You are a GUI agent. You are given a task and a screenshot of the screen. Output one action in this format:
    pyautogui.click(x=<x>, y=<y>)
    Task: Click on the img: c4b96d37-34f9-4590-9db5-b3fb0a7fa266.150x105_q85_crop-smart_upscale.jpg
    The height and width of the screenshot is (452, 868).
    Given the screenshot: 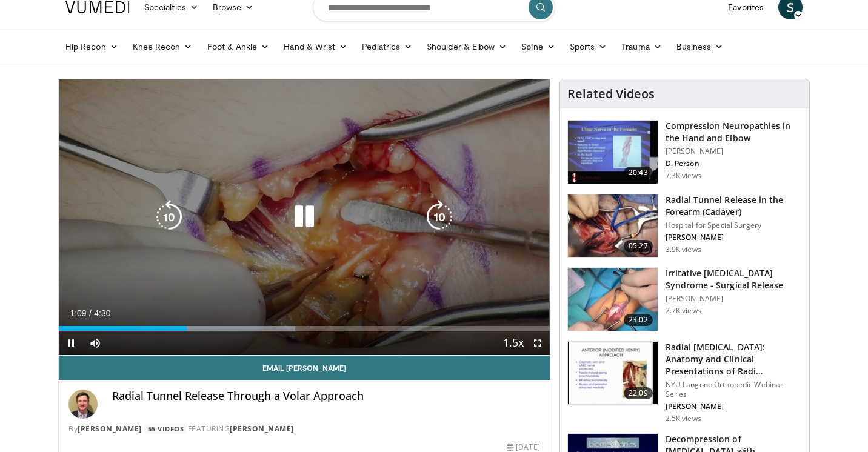 What is the action you would take?
    pyautogui.click(x=612, y=373)
    